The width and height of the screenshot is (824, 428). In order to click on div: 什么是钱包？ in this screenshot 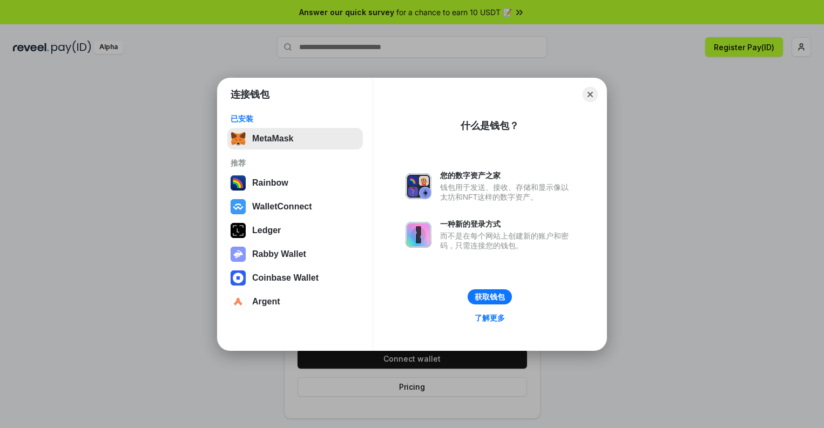, I will do `click(490, 126)`.